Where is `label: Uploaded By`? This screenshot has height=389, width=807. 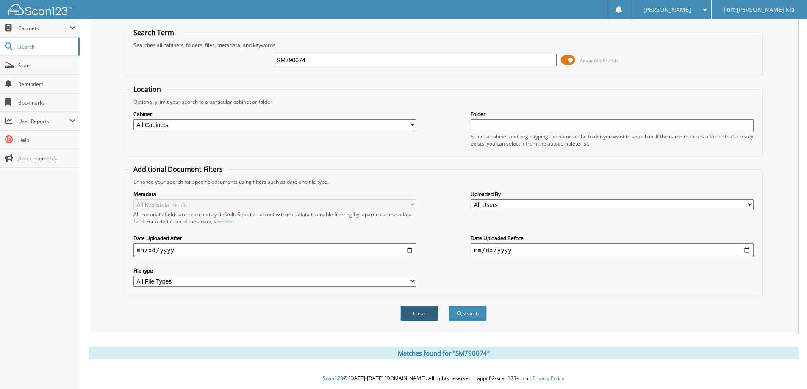 label: Uploaded By is located at coordinates (612, 194).